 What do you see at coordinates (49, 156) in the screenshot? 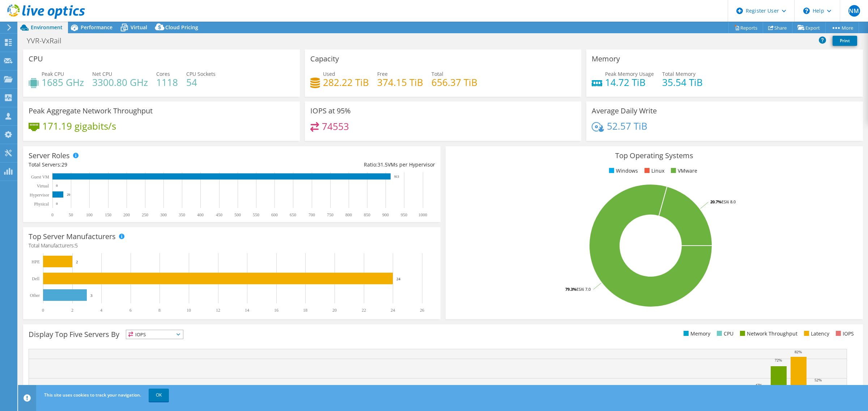
I see `h3: Server Roles` at bounding box center [49, 156].